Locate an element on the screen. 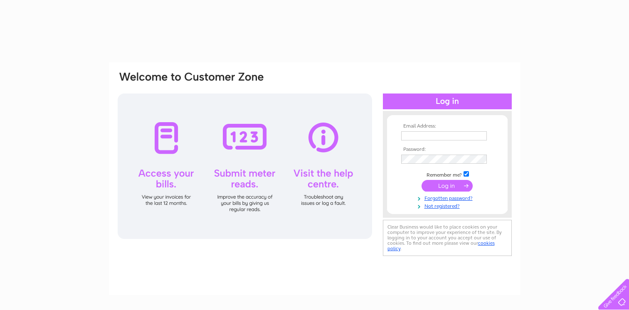 The image size is (629, 310). a: Not registered? is located at coordinates (448, 205).